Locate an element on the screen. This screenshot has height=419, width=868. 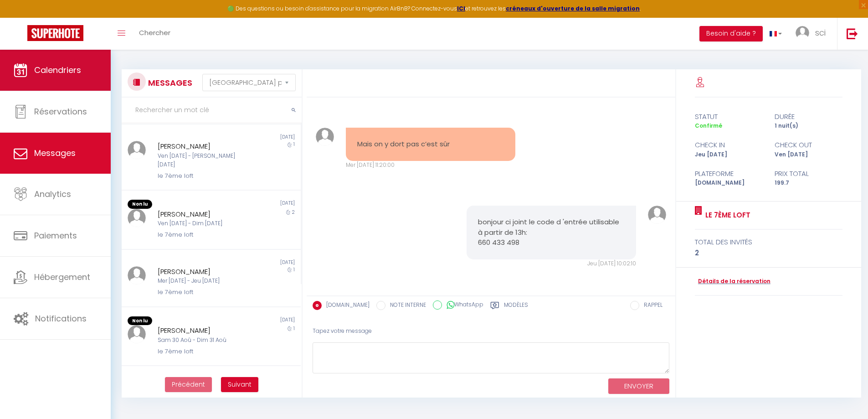
span: Notifications is located at coordinates (60, 318).